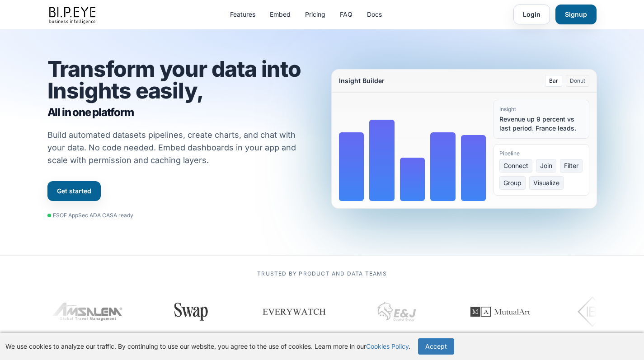 This screenshot has height=360, width=644. I want to click on span: Filter, so click(571, 166).